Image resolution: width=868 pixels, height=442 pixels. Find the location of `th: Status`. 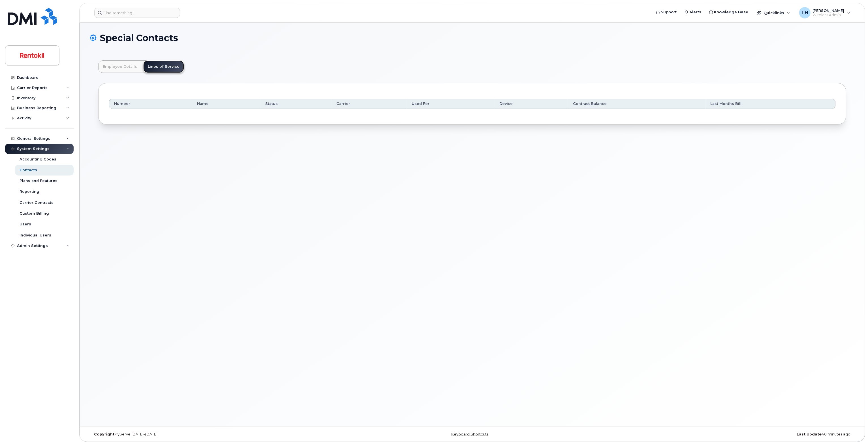

th: Status is located at coordinates (296, 104).